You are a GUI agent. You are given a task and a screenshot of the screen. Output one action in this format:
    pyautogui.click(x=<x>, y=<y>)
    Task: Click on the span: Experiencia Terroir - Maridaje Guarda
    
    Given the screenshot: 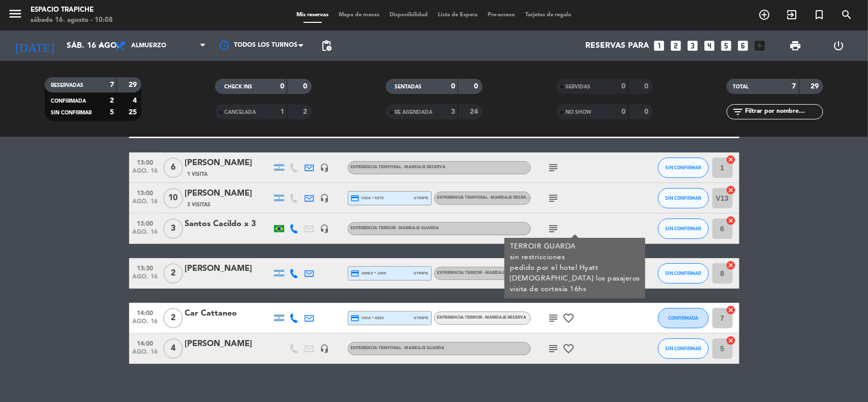 What is the action you would take?
    pyautogui.click(x=395, y=228)
    